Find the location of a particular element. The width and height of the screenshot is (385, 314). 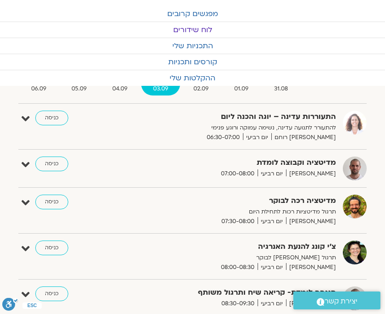

strong: מדיטציה וקבוצה לומדת is located at coordinates (240, 162).